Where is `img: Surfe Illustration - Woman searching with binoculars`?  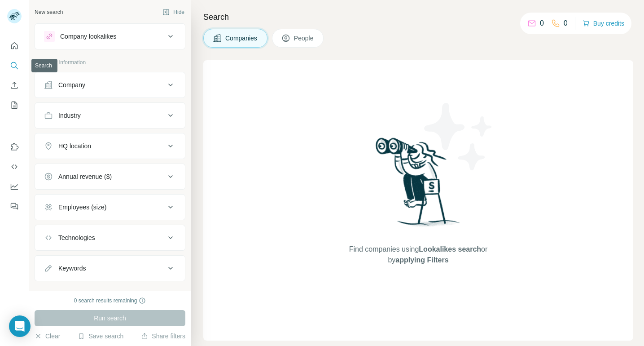
img: Surfe Illustration - Woman searching with binoculars is located at coordinates (419, 185).